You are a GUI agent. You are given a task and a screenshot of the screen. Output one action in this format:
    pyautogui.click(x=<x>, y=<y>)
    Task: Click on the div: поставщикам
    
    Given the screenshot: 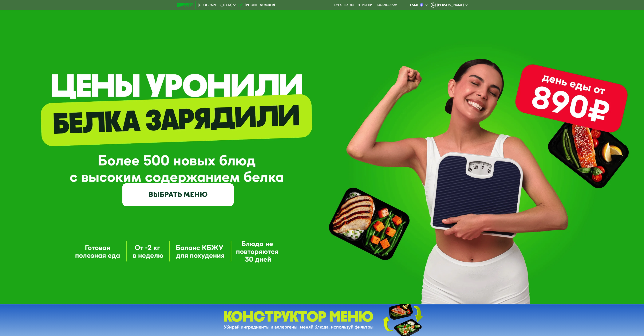 What is the action you would take?
    pyautogui.click(x=386, y=5)
    